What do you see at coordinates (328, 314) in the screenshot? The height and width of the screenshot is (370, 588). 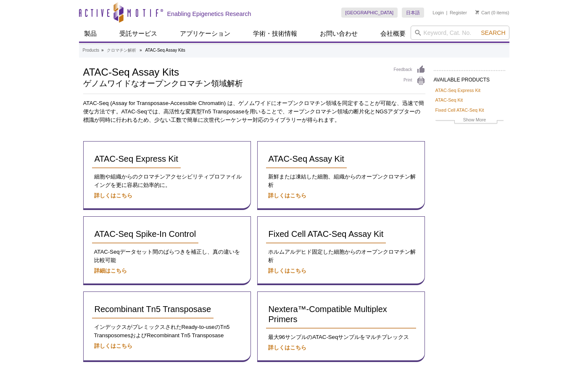 I see `span: Nextera™-Compatible Multiplex Primers` at bounding box center [328, 314].